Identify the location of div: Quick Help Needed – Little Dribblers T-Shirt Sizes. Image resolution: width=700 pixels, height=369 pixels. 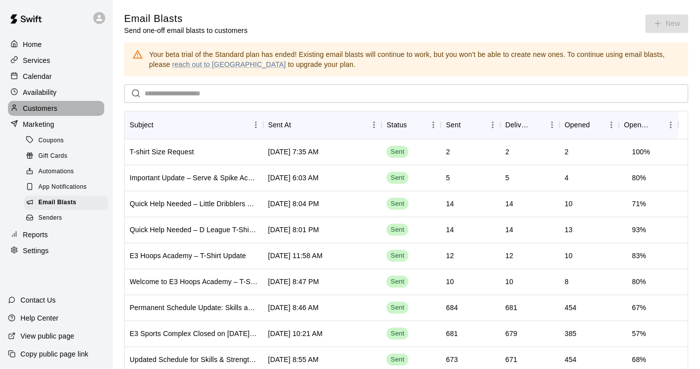
(194, 204).